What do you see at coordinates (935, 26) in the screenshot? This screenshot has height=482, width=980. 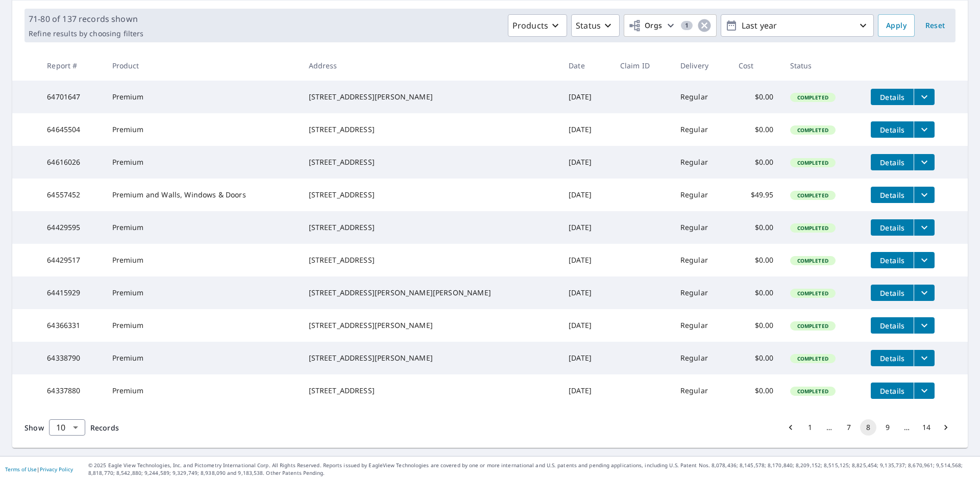 I see `span: Reset` at bounding box center [935, 26].